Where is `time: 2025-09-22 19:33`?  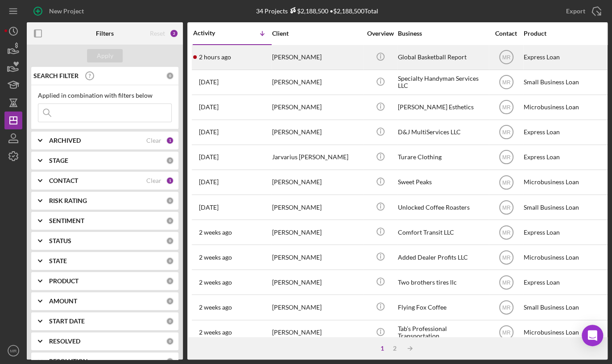 time: 2025-09-22 19:33 is located at coordinates (208, 82).